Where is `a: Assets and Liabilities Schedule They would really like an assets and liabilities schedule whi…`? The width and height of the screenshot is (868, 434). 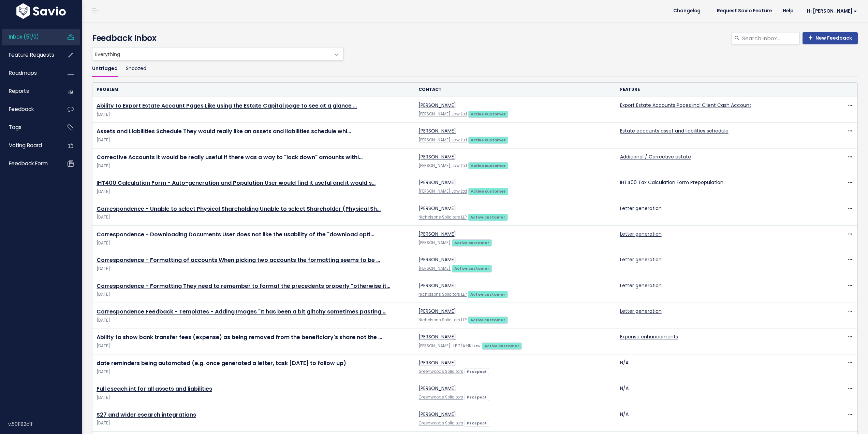 a: Assets and Liabilities Schedule They would really like an assets and liabilities schedule whi… is located at coordinates (224, 131).